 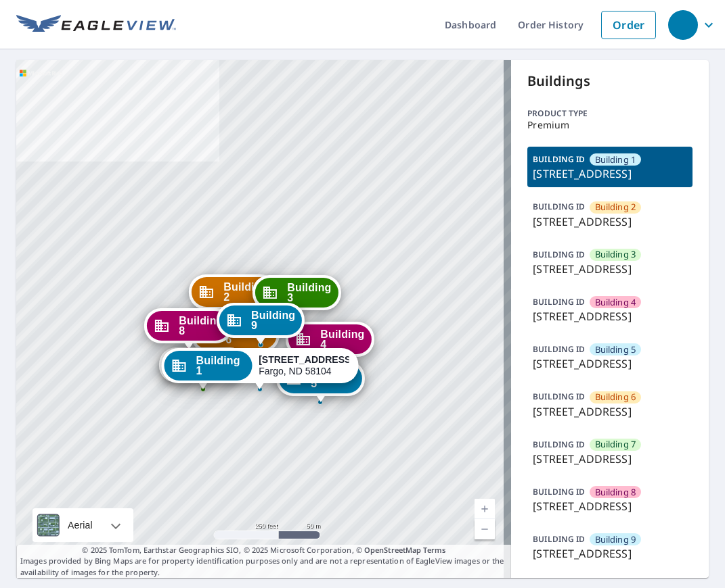 What do you see at coordinates (434, 549) in the screenshot?
I see `a: Terms` at bounding box center [434, 549].